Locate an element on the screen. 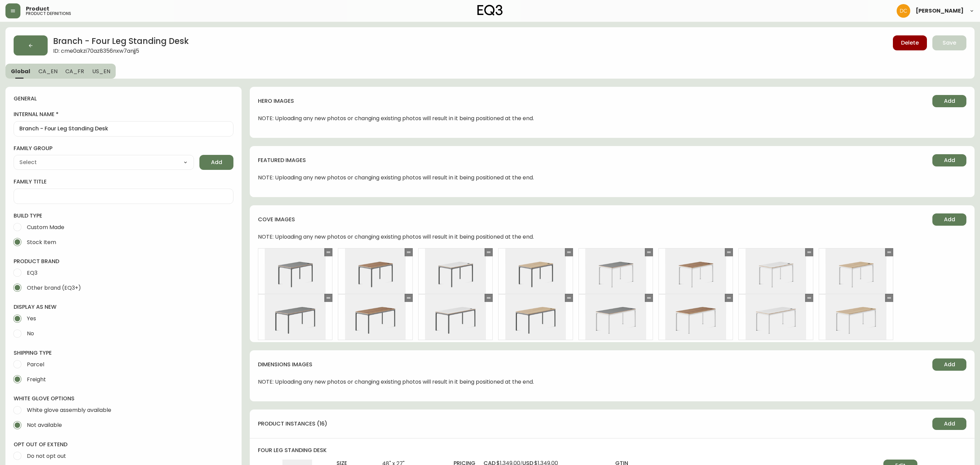 This screenshot has height=465, width=980. label: family group is located at coordinates (104, 149).